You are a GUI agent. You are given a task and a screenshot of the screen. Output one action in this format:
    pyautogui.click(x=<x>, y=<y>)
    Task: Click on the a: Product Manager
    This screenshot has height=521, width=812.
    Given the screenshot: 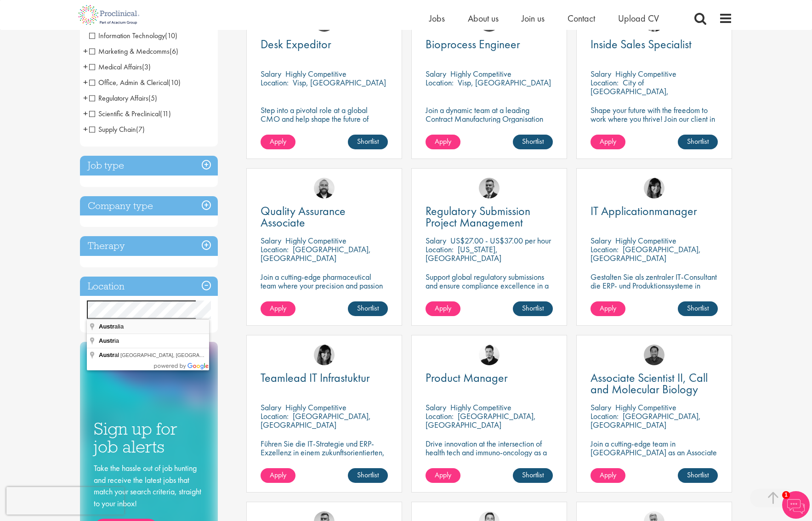 What is the action you would take?
    pyautogui.click(x=489, y=378)
    